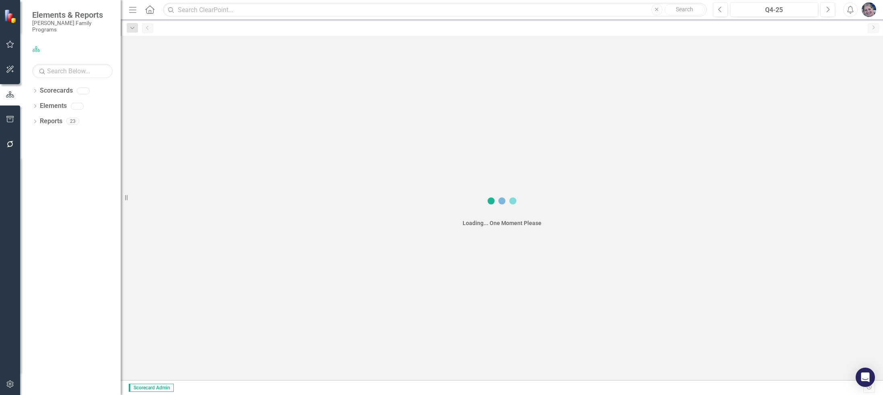 The height and width of the screenshot is (395, 883). Describe the element at coordinates (151, 387) in the screenshot. I see `span: Scorecard Admin` at that location.